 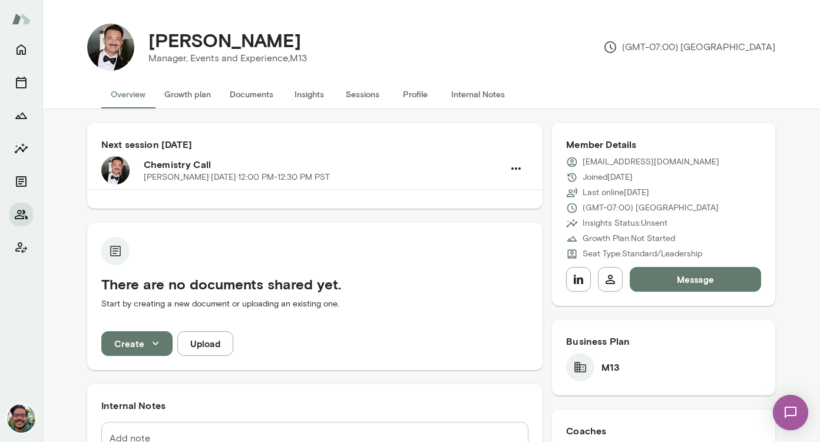 What do you see at coordinates (315, 304) in the screenshot?
I see `p: Start by creating a new document or uploading an existing one.` at bounding box center [315, 304].